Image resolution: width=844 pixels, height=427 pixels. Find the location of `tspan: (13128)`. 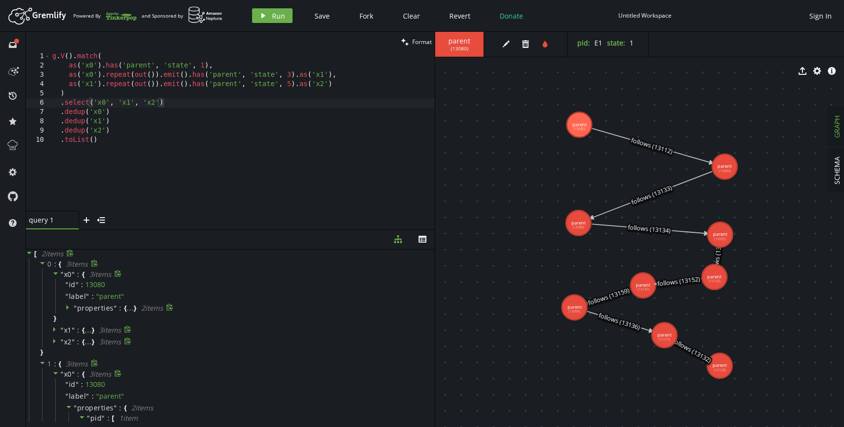

tspan: (13128) is located at coordinates (720, 369).